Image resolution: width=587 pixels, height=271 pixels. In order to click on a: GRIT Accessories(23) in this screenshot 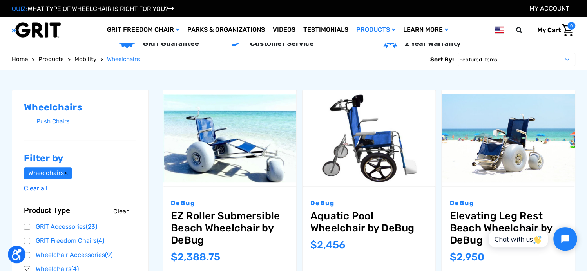, I will do `click(80, 227)`.